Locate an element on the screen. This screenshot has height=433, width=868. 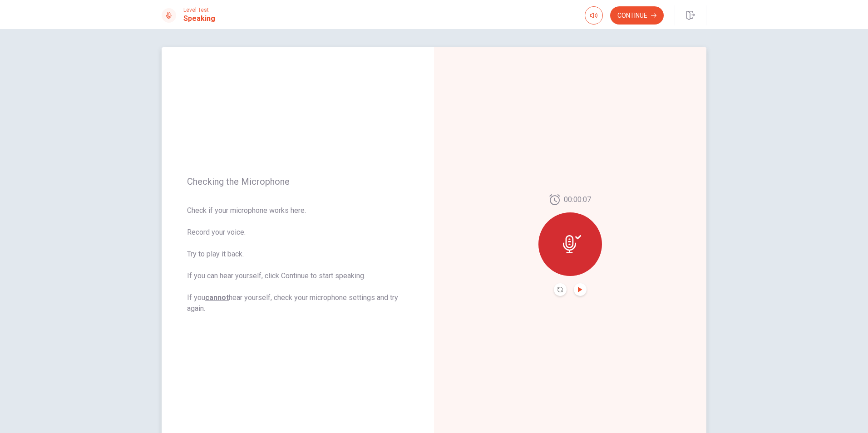
button: Play Audio is located at coordinates (580, 289).